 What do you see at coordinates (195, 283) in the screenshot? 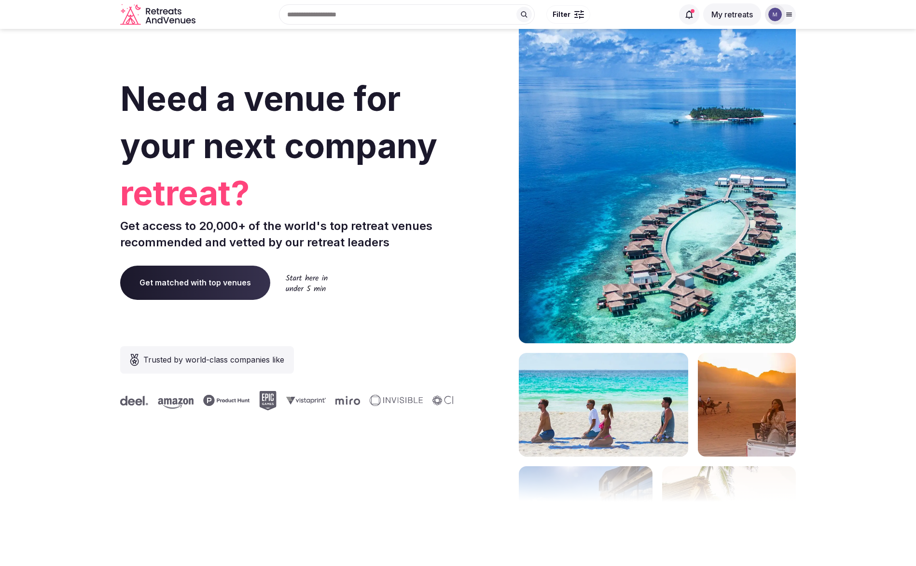
I see `a: Get matched with top venues` at bounding box center [195, 283].